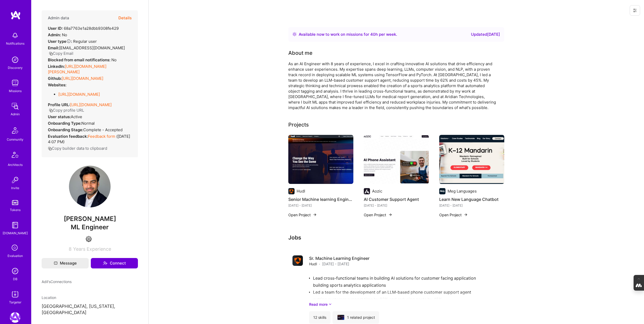  Describe the element at coordinates (90, 186) in the screenshot. I see `img: User Avatar` at that location.